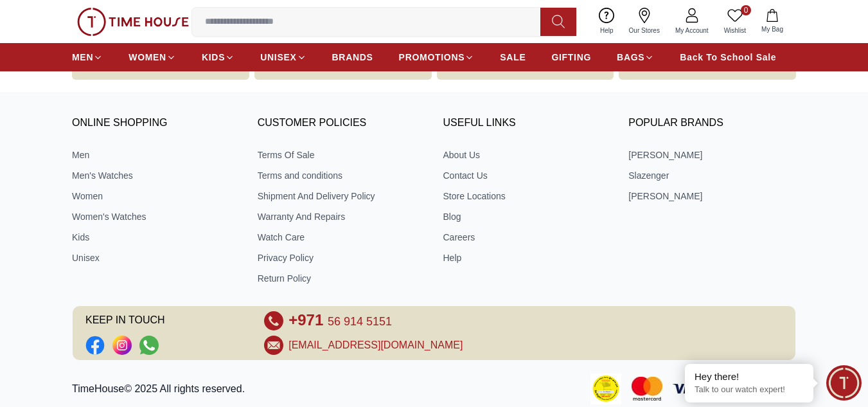  What do you see at coordinates (166, 321) in the screenshot?
I see `span: KEEP IN TOUCH` at bounding box center [166, 321].